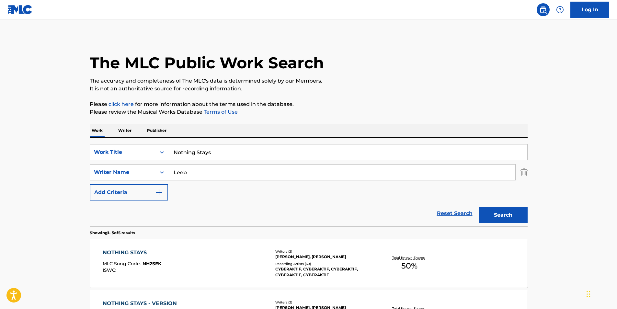 Image resolution: width=617 pixels, height=309 pixels. Describe the element at coordinates (543, 10) in the screenshot. I see `a: Public Search` at that location.